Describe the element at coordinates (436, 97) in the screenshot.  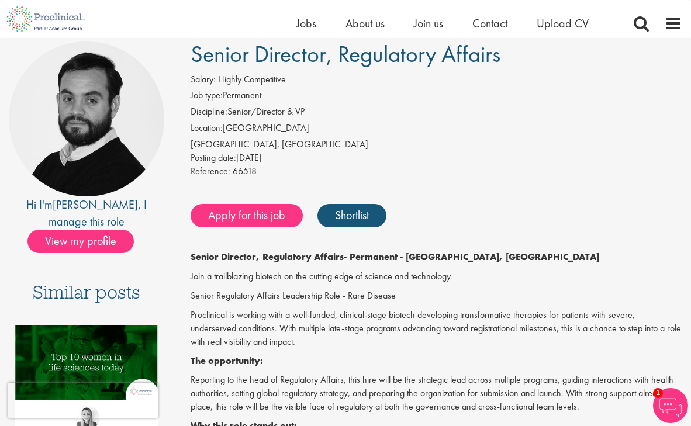
I see `li: Permanent` at that location.